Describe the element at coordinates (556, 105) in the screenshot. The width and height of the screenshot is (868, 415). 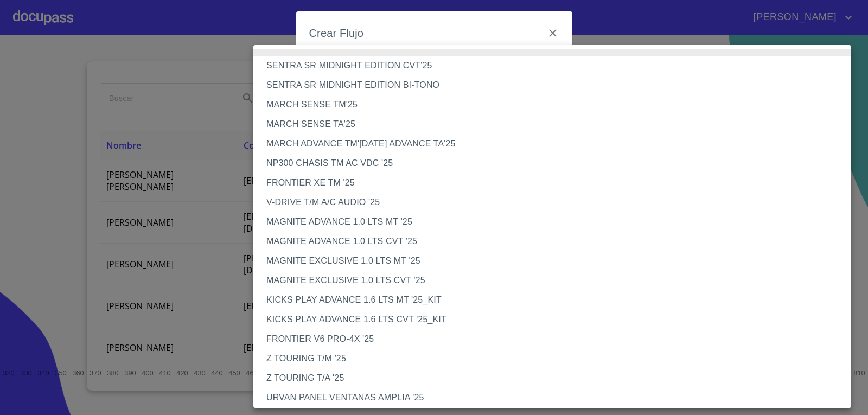
I see `li: MARCH SENSE TM'25` at that location.